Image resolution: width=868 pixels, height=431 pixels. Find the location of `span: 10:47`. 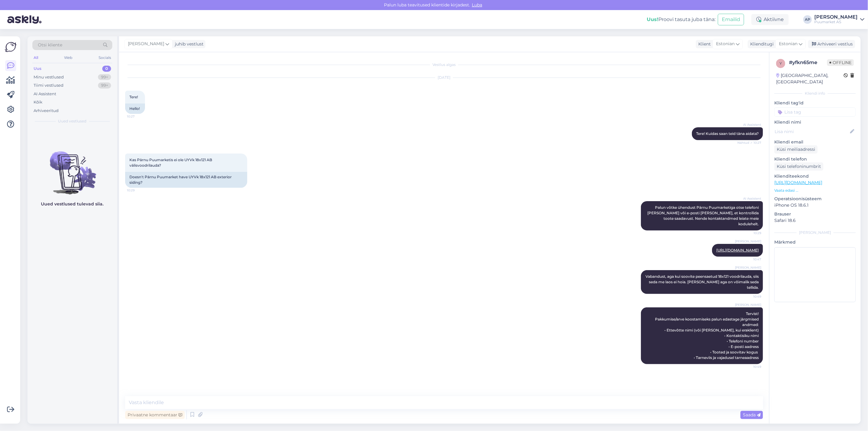

span: 10:47 is located at coordinates (749, 259).